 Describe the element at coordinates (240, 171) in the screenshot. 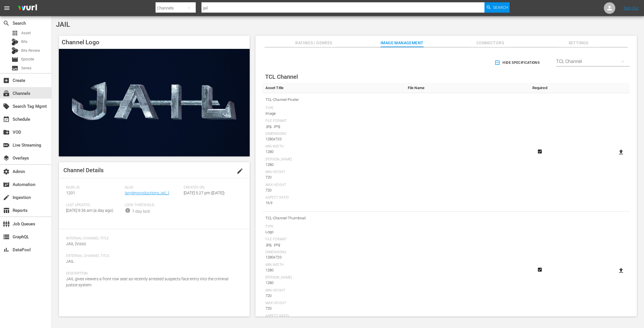

I see `button: edit` at that location.